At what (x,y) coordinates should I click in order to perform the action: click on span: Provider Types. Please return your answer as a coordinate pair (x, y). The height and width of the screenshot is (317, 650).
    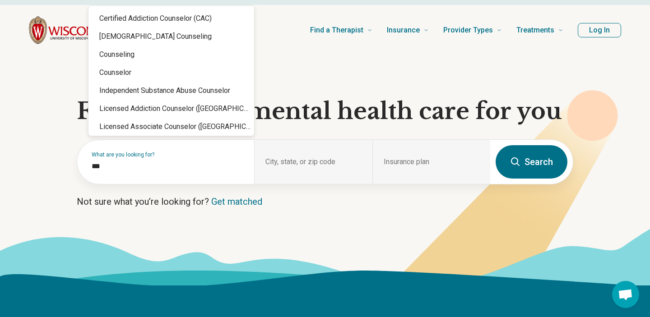
    Looking at the image, I should click on (468, 30).